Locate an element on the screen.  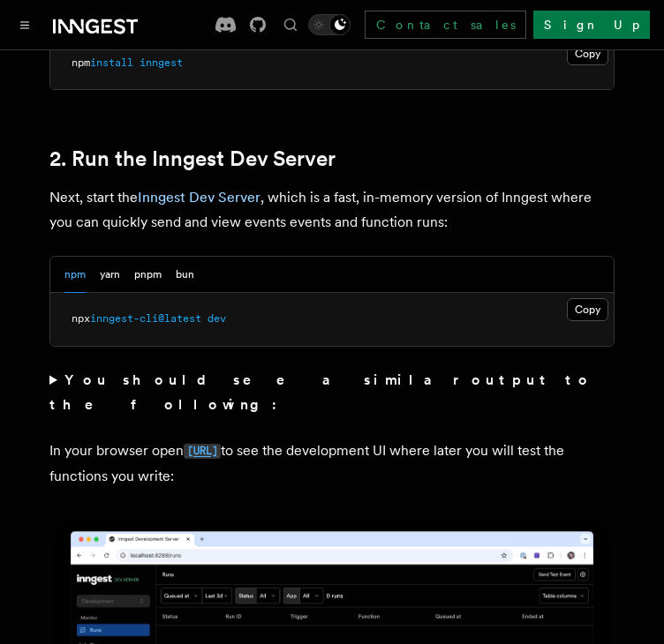
strong: You should see a similar output to the following: is located at coordinates (321, 392).